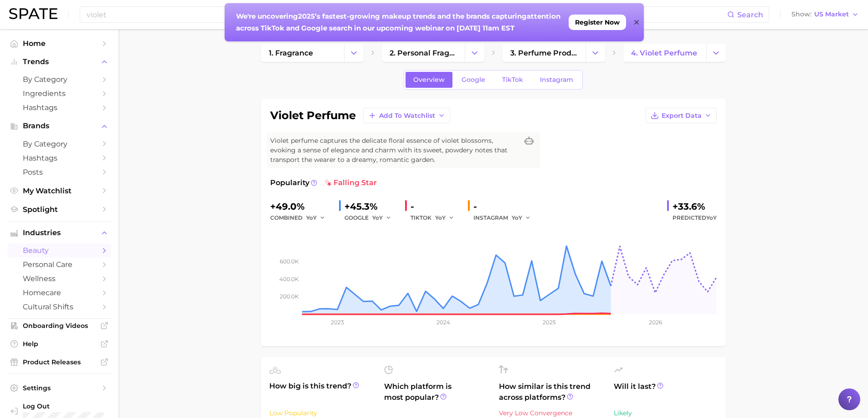 This screenshot has height=418, width=868. Describe the element at coordinates (429, 80) in the screenshot. I see `span: Overview` at that location.